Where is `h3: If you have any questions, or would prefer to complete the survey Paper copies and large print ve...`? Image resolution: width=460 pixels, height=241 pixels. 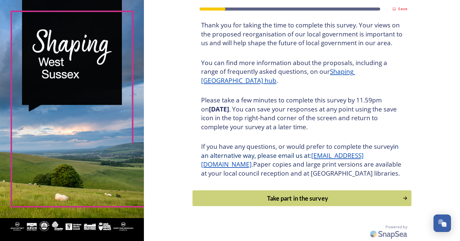 h3: If you have any questions, or would prefer to complete the survey Paper copies and large print ve... is located at coordinates (302, 160).